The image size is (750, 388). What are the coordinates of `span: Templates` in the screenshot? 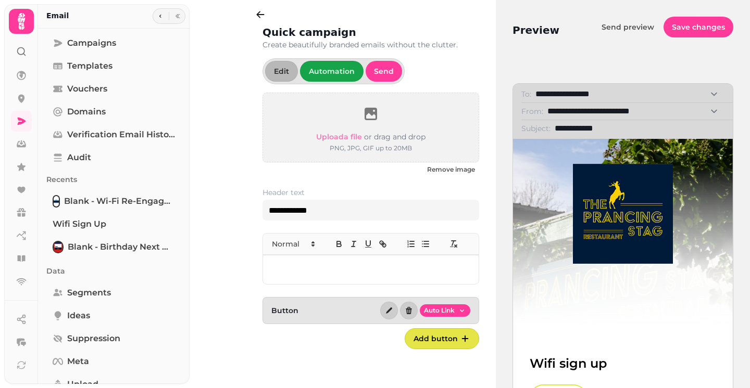 It's located at (90, 66).